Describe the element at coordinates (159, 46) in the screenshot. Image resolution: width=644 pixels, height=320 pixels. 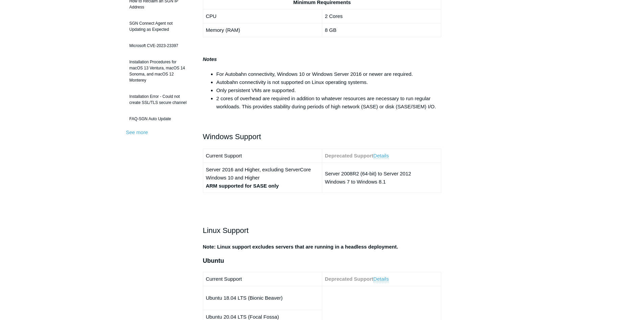
I see `a: Microsoft CVE-2023-23397` at that location.